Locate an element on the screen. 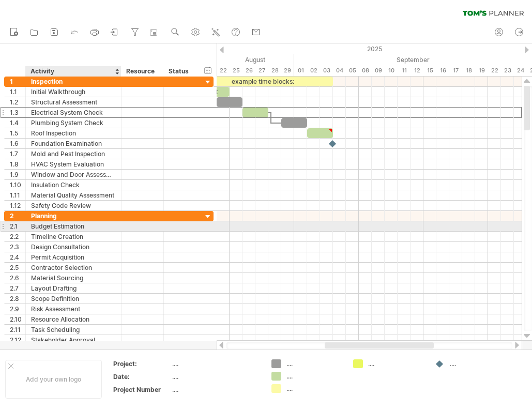 This screenshot has width=532, height=409. div: 1.10 is located at coordinates (17, 185).